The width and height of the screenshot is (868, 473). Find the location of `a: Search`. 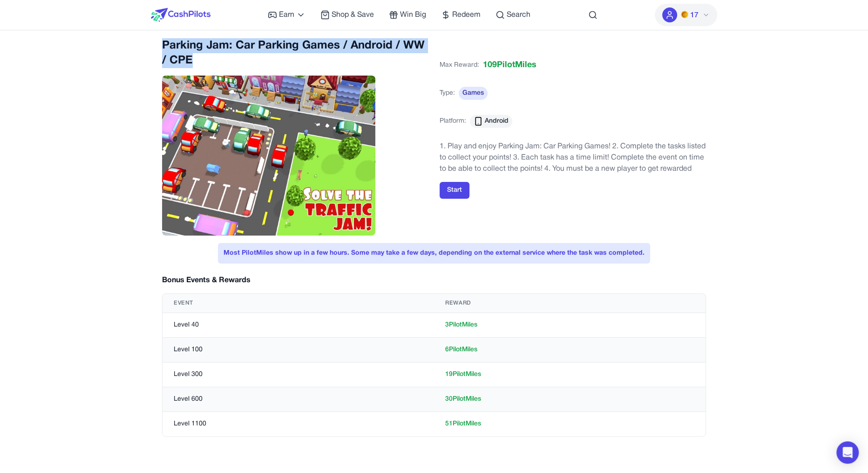

a: Search is located at coordinates (512, 15).